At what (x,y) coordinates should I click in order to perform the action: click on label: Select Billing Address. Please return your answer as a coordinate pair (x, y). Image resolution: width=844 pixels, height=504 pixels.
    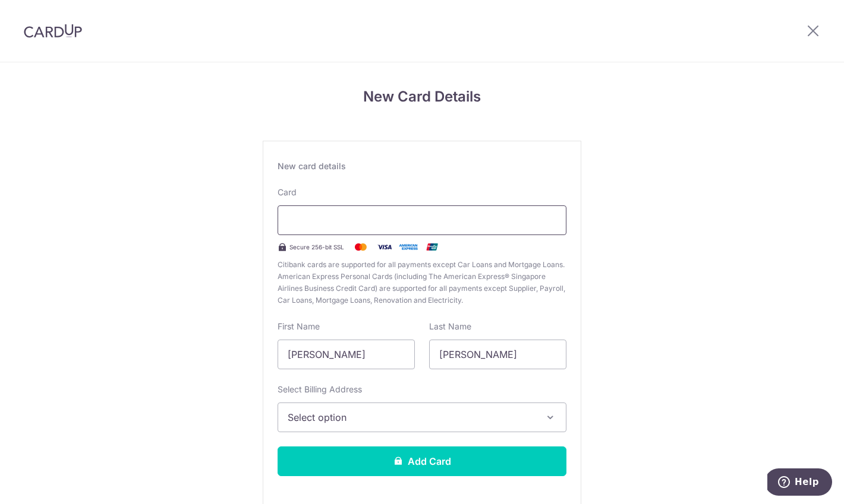
    Looking at the image, I should click on (320, 390).